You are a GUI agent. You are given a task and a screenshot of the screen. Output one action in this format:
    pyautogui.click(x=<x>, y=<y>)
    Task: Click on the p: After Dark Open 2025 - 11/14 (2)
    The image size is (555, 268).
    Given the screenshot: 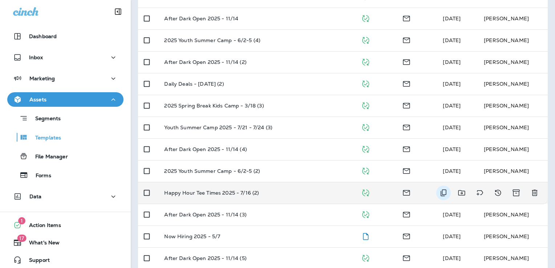 What is the action you would take?
    pyautogui.click(x=205, y=62)
    